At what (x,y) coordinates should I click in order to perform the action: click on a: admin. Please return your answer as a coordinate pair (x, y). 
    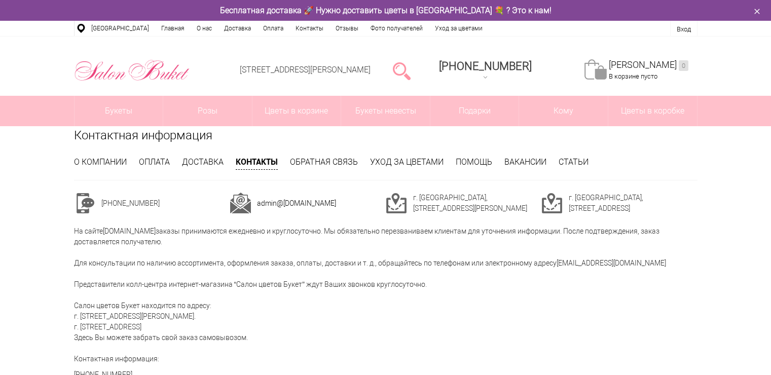
    Looking at the image, I should click on (267, 203).